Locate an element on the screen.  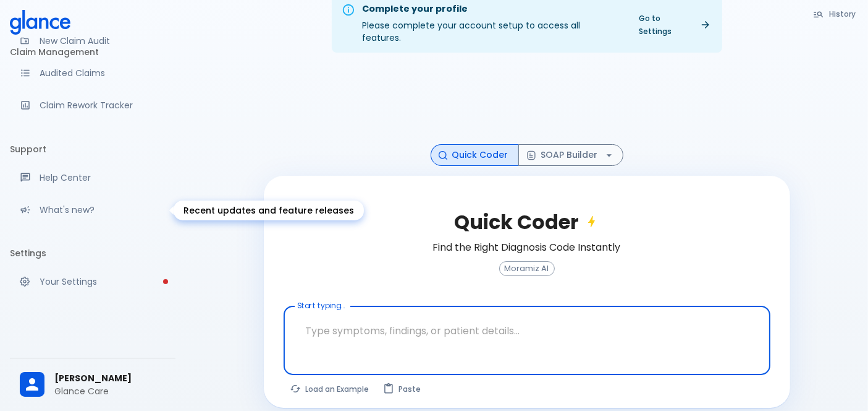
a: Monitor progress of claim corrections is located at coordinates (93, 105).